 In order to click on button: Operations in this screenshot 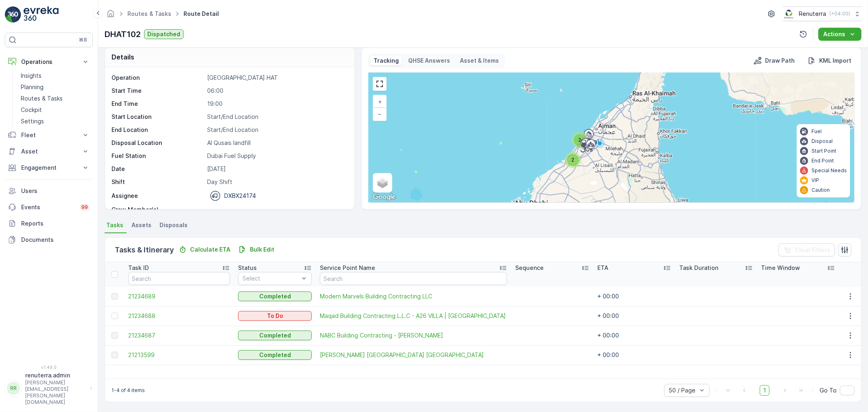, I will do `click(49, 62)`.